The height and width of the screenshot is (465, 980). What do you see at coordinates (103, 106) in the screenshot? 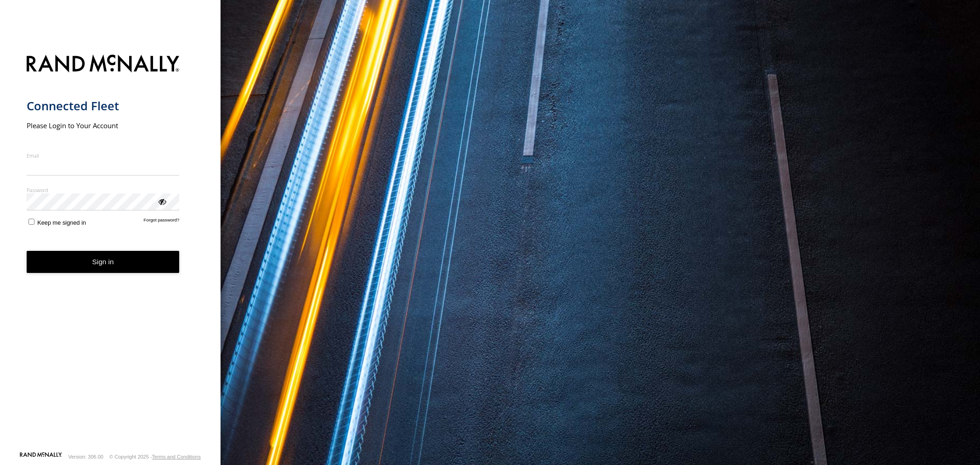
I see `h1: Connected Fleet` at bounding box center [103, 106].